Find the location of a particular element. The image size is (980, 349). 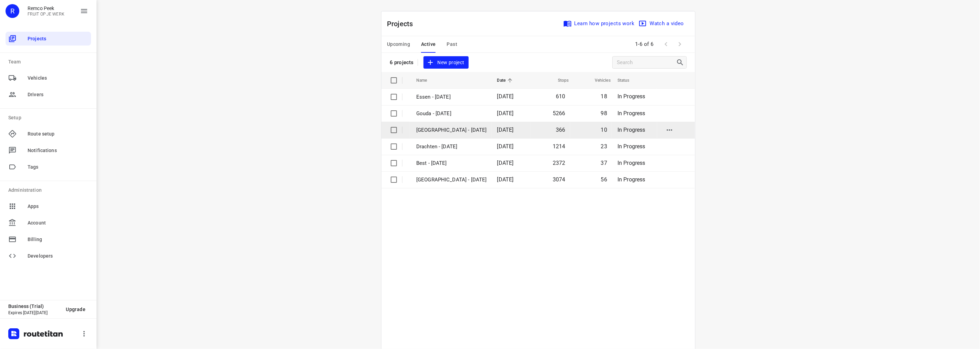

button: New project is located at coordinates (446, 63).